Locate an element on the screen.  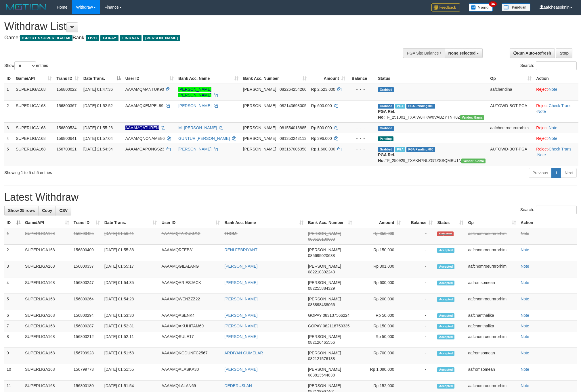
span: Rejected is located at coordinates (445, 234).